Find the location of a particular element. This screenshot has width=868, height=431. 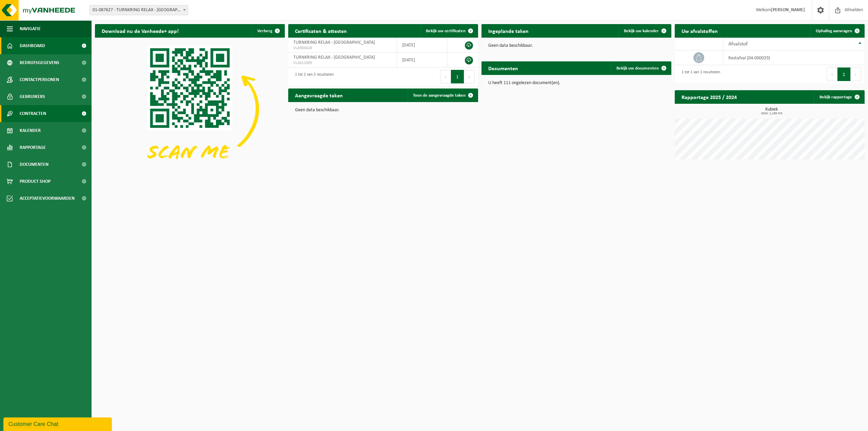

span: Afvalstof is located at coordinates (737, 44).